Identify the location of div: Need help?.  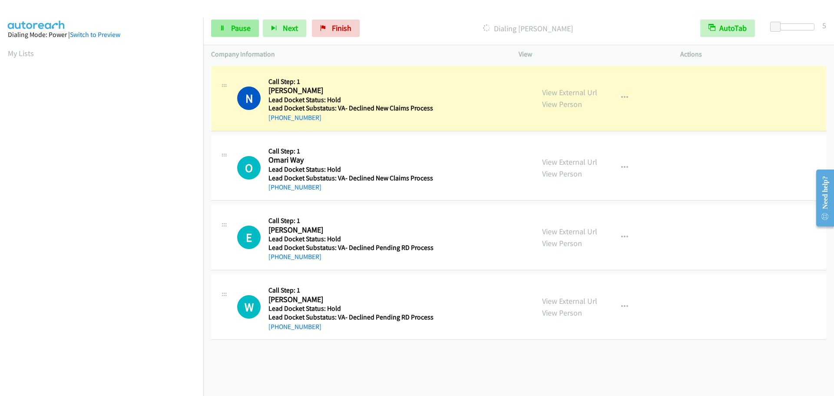
(16, 29).